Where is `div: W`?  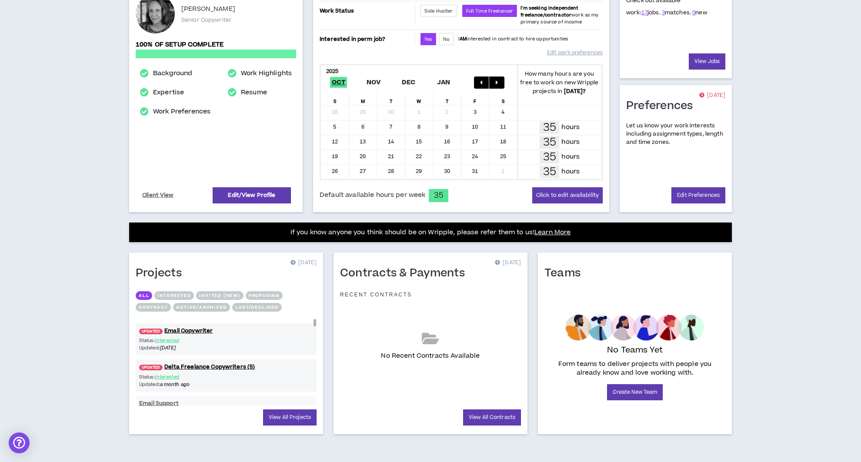 div: W is located at coordinates (419, 99).